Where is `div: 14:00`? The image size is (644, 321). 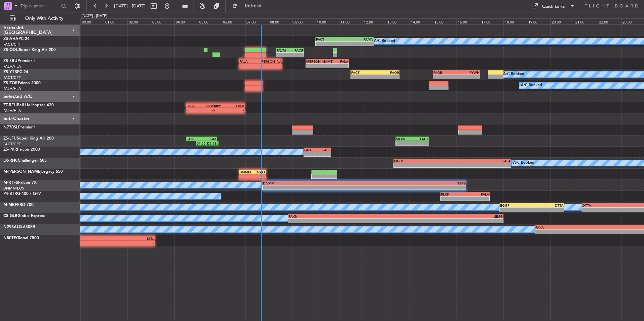 div: 14:00 is located at coordinates (421, 21).